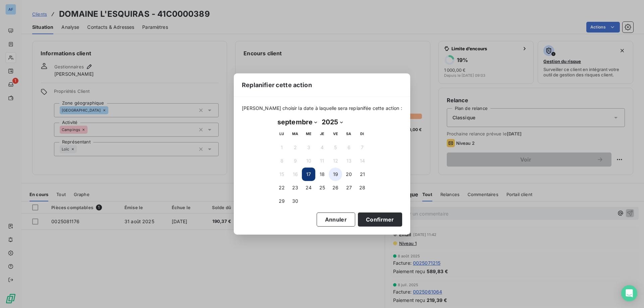  Describe the element at coordinates (322, 161) in the screenshot. I see `button: 11` at that location.